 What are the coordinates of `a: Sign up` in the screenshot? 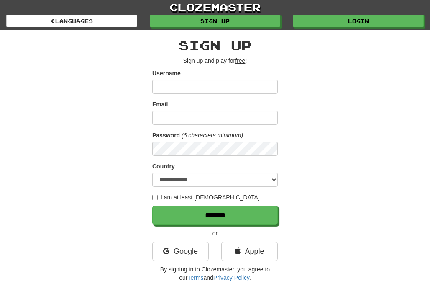 It's located at (215, 21).